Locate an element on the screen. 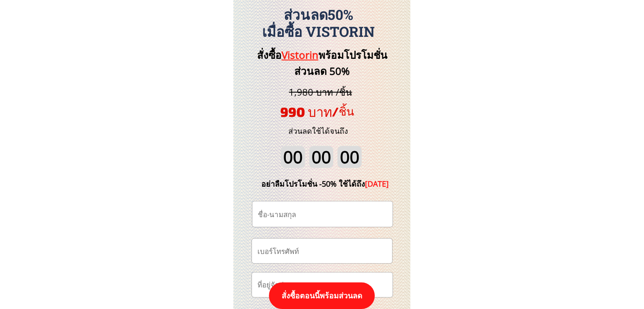 The height and width of the screenshot is (309, 644). input: เบอร์โทรศัพท์ is located at coordinates (322, 251).